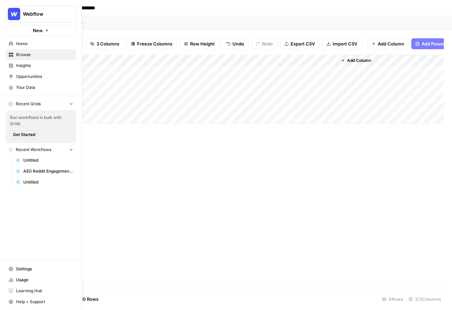  What do you see at coordinates (44, 55) in the screenshot?
I see `span: Browse` at bounding box center [44, 55].